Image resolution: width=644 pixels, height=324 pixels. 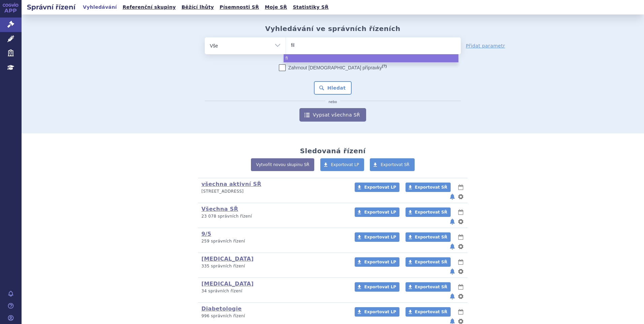 What do you see at coordinates (274, 241) in the screenshot?
I see `p: 259 správních řízení` at bounding box center [274, 241].